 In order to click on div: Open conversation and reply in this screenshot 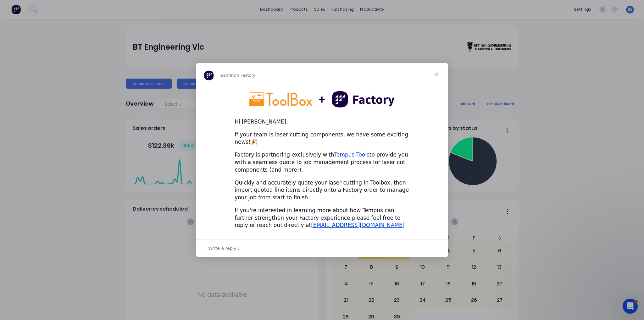, I will do `click(322, 249)`.